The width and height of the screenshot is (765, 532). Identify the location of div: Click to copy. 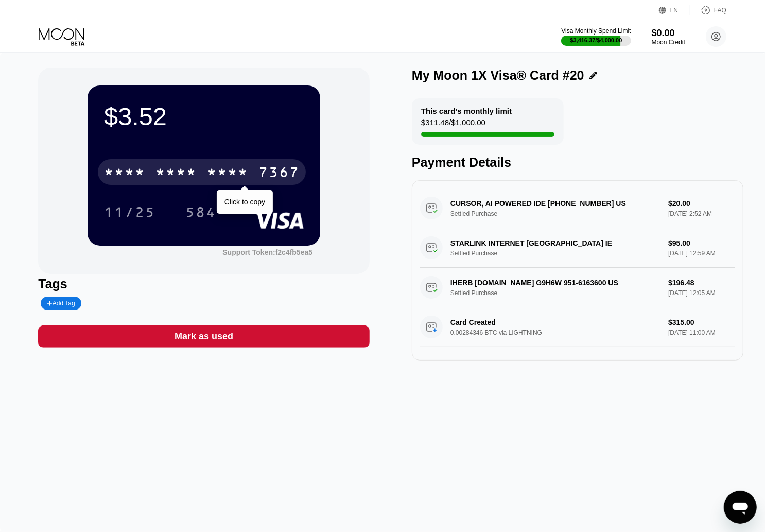
(244, 202).